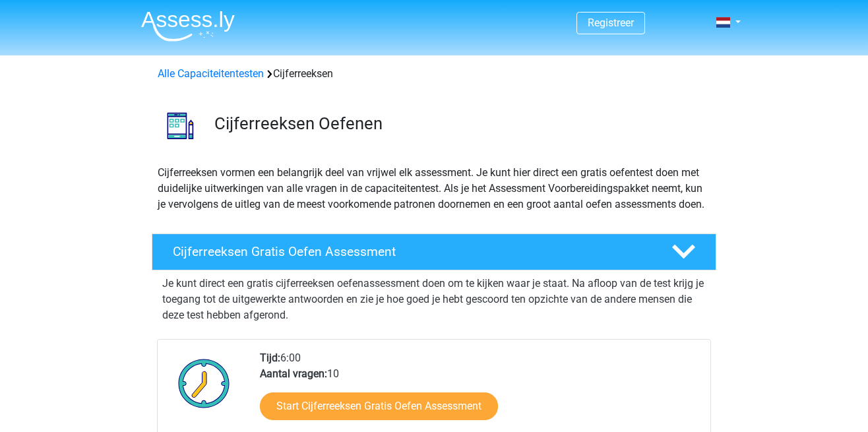 The image size is (868, 432). Describe the element at coordinates (188, 26) in the screenshot. I see `img: Assessly` at that location.